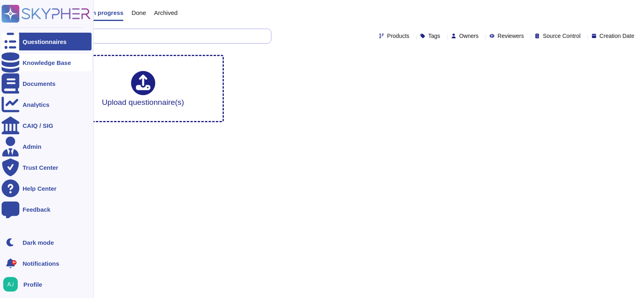 This screenshot has height=298, width=644. Describe the element at coordinates (40, 167) in the screenshot. I see `div: Trust Center` at that location.